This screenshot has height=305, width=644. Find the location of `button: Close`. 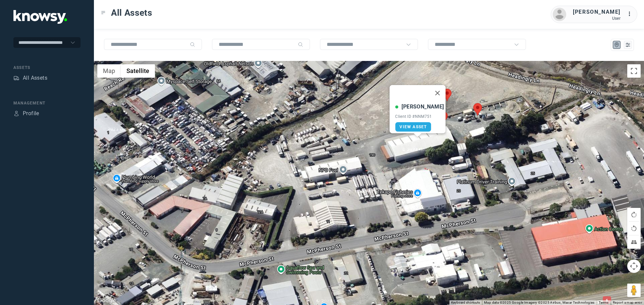

button: Close is located at coordinates (438, 93).